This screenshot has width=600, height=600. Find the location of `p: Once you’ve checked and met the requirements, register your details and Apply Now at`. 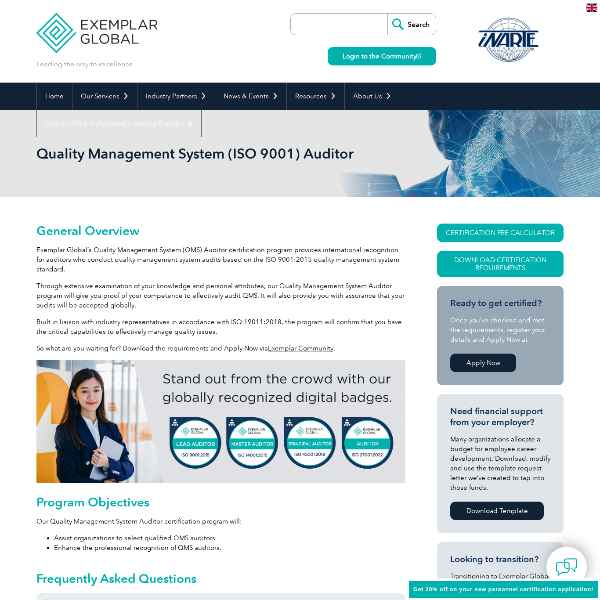

p: Once you’ve checked and met the requirements, register your details and Apply Now at is located at coordinates (501, 330).